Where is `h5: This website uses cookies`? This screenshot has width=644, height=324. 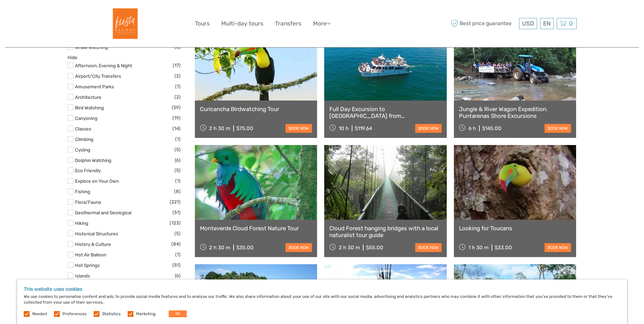
h5: This website uses cookies is located at coordinates (322, 289).